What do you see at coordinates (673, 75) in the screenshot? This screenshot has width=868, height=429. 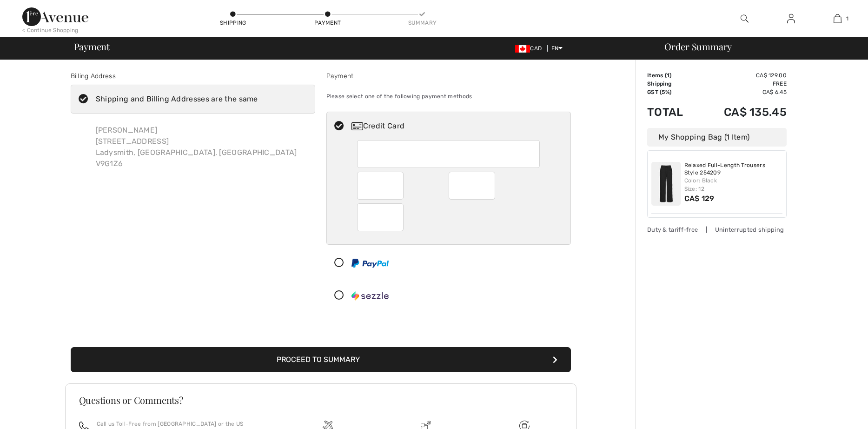 I see `td: Items ( )` at bounding box center [673, 75].